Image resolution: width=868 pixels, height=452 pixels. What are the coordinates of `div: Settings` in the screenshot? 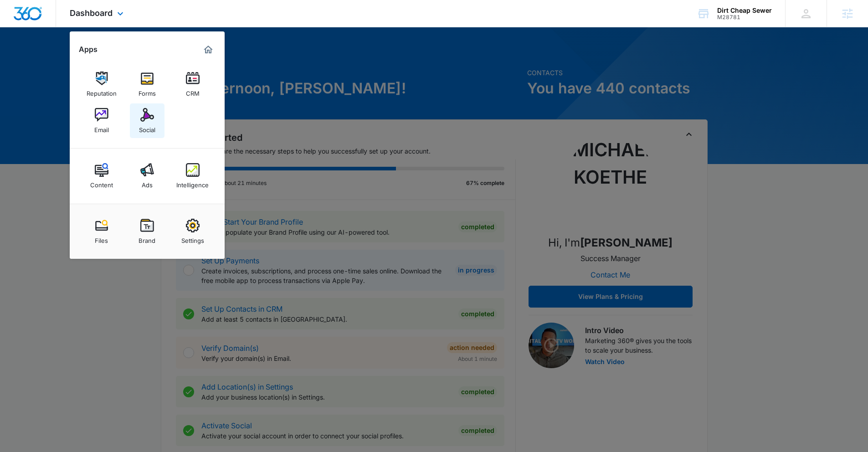 It's located at (193, 238).